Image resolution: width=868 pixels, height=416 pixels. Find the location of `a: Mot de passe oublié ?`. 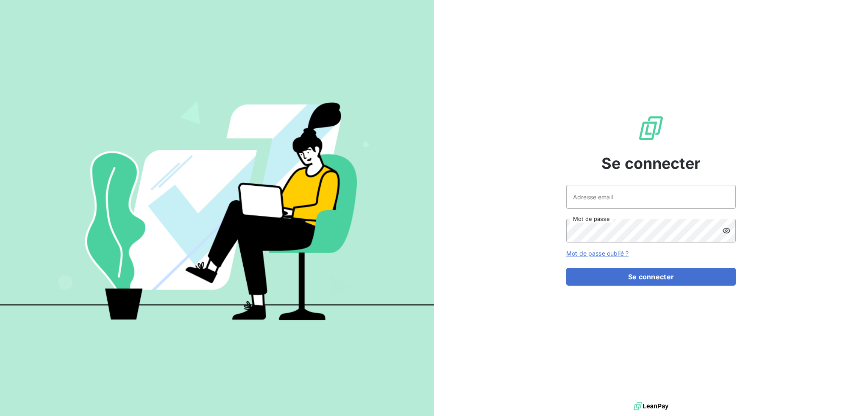

a: Mot de passe oublié ? is located at coordinates (597, 253).